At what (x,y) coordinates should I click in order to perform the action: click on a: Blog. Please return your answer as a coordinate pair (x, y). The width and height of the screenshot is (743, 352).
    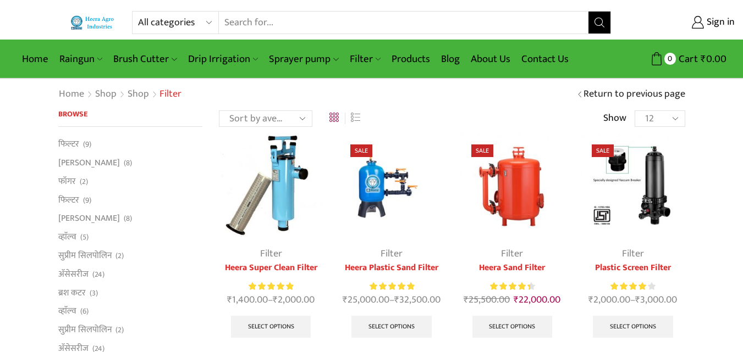
    Looking at the image, I should click on (450, 59).